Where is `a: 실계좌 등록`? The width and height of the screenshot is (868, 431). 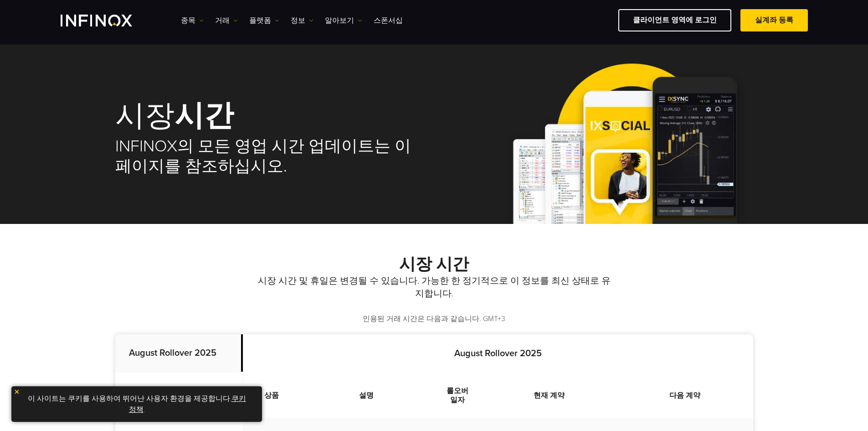
a: 실계좌 등록 is located at coordinates (774, 20).